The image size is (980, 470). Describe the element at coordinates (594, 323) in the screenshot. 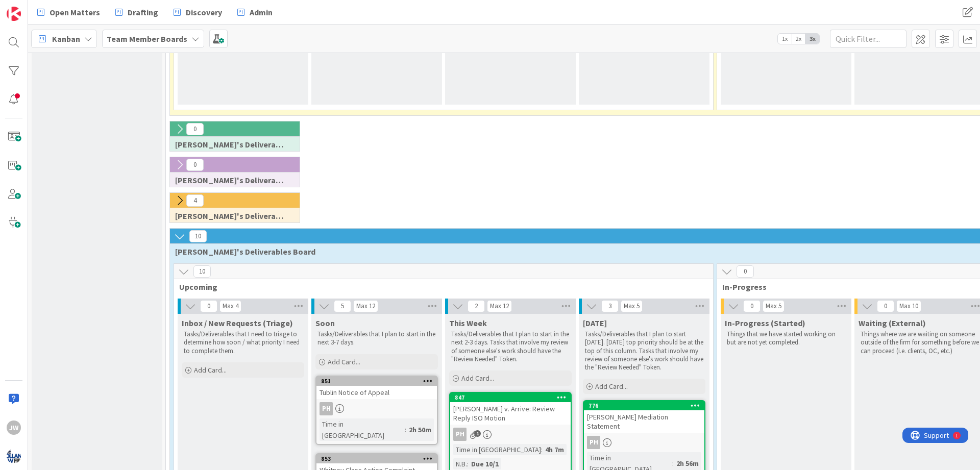

I see `span: Today` at that location.